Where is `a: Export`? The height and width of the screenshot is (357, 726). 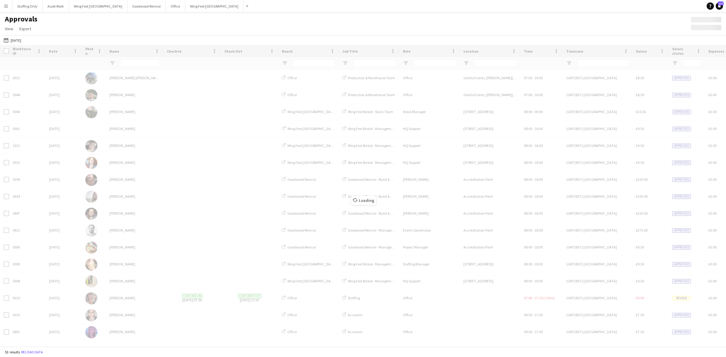 a: Export is located at coordinates (25, 29).